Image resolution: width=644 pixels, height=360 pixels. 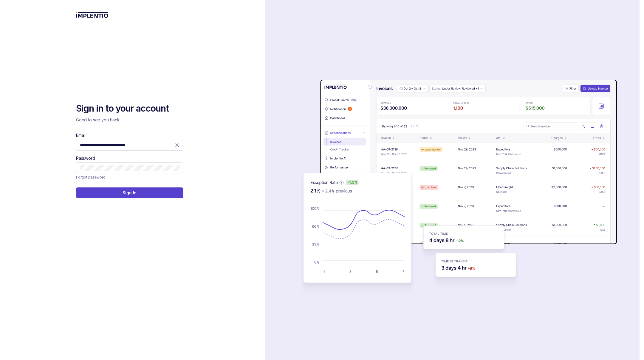 I want to click on label: Email, so click(x=80, y=136).